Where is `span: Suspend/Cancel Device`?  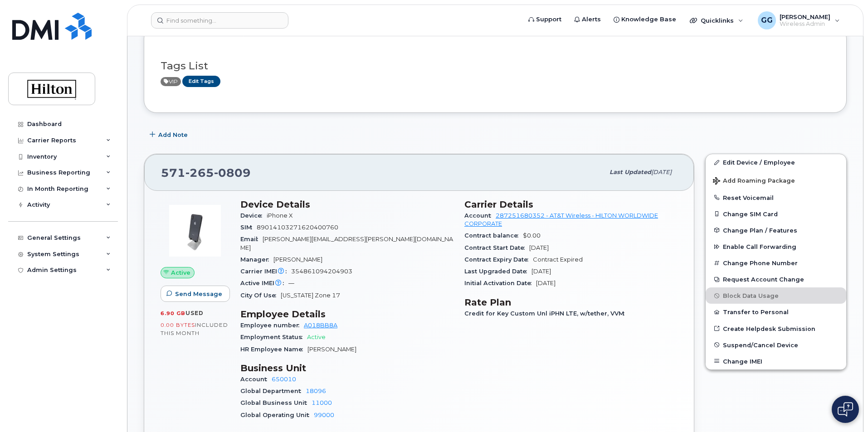 span: Suspend/Cancel Device is located at coordinates (760, 344).